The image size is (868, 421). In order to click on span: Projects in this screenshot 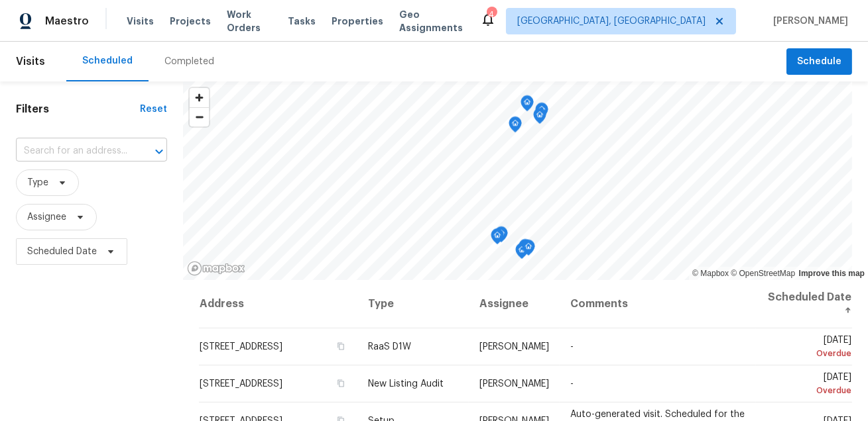, I will do `click(191, 21)`.